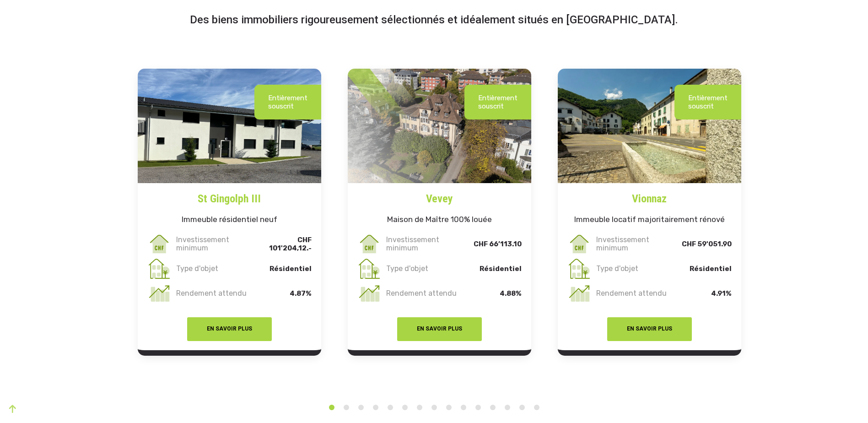 The image size is (868, 423). Describe the element at coordinates (405, 408) in the screenshot. I see `button: 6` at that location.